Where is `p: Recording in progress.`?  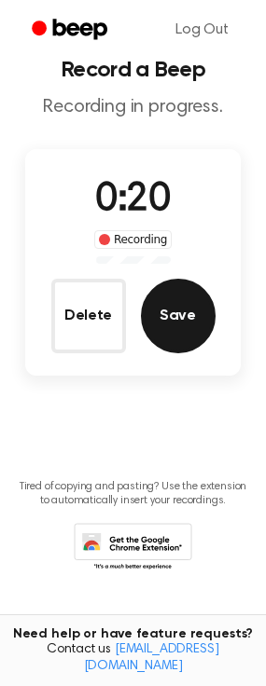 p: Recording in progress. is located at coordinates (132, 107).